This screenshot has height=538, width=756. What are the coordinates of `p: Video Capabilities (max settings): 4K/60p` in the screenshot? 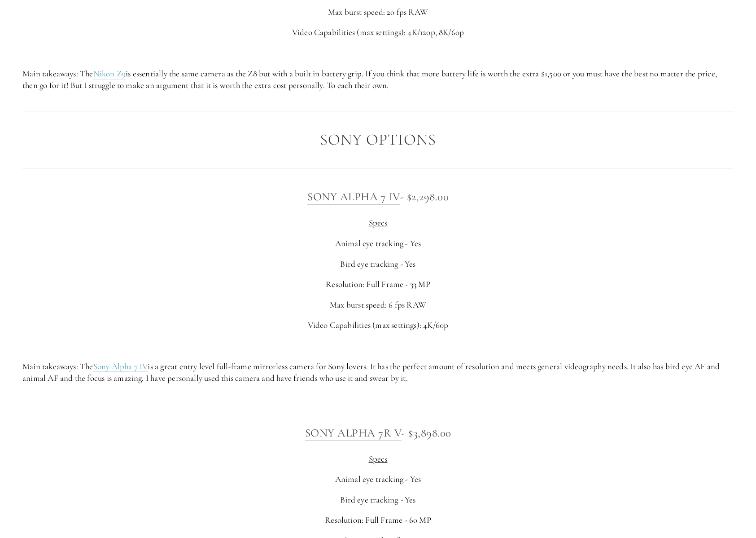 It's located at (378, 326).